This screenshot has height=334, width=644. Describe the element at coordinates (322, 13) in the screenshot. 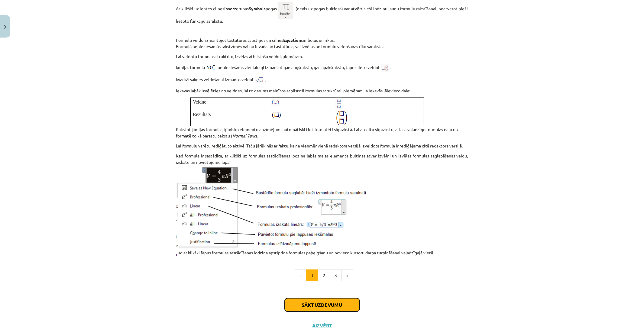

I see `p: Ar klikšķi uz lentes cilnes grupas pogas (nevis uz pogas bultiņas) var atvērt tieši lodziņu jaunu...` at that location.